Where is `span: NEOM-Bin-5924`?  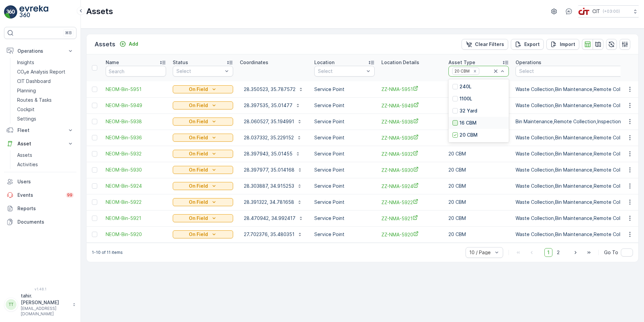
span: NEOM-Bin-5924 is located at coordinates (136, 186).